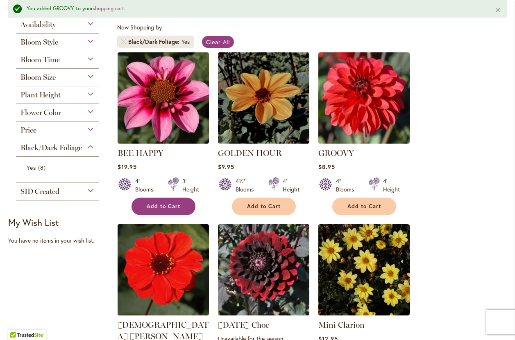 The image size is (515, 340). I want to click on div: You have no items in your wish list., so click(60, 241).